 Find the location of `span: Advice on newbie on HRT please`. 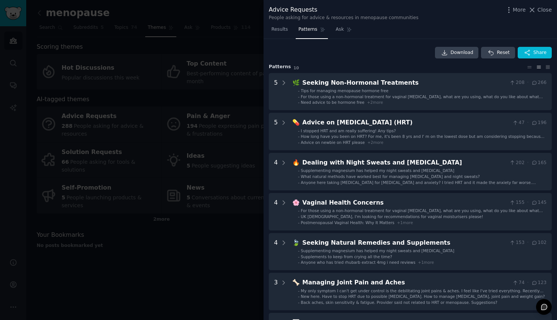

span: Advice on newbie on HRT please is located at coordinates (333, 142).